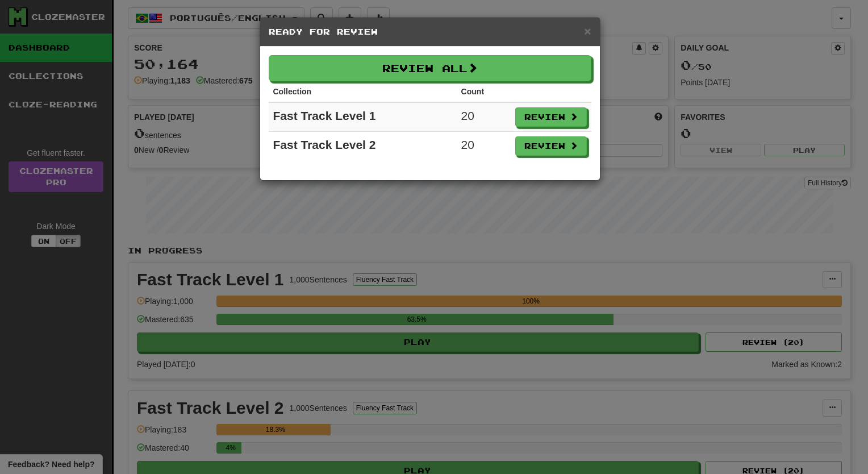 The image size is (868, 474). Describe the element at coordinates (430, 32) in the screenshot. I see `h5: Ready for Review` at that location.